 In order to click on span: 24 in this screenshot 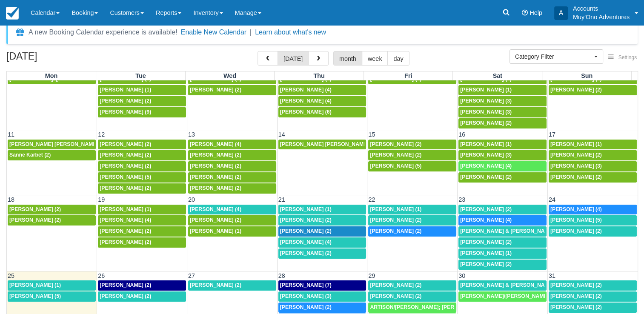, I will do `click(552, 200)`.